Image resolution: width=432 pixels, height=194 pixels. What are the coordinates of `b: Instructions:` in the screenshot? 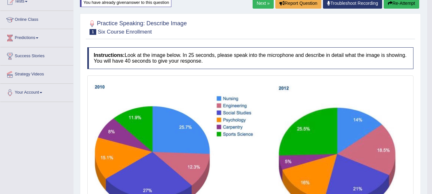 It's located at (109, 55).